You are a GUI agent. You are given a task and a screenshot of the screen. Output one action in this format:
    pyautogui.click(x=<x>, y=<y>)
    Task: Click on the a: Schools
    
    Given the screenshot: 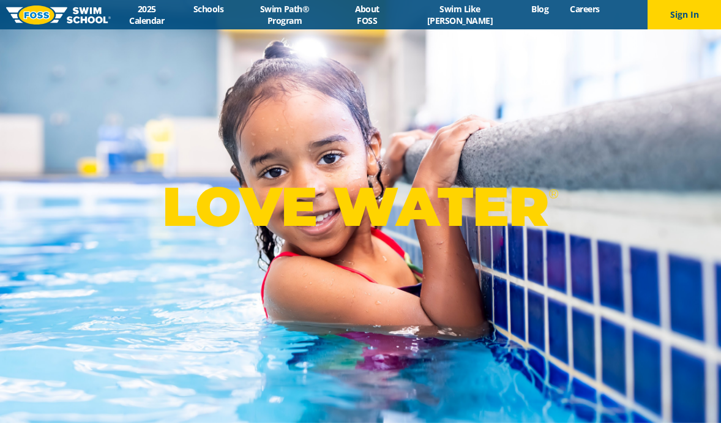 What is the action you would take?
    pyautogui.click(x=208, y=9)
    